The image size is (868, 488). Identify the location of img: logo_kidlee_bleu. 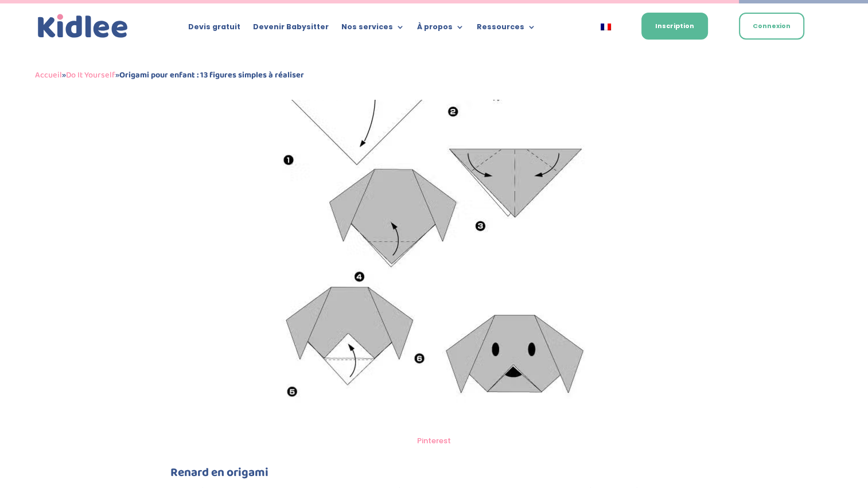
(83, 27).